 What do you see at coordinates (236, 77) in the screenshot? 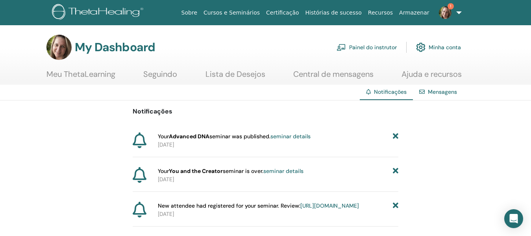
I see `a: Lista de Desejos` at bounding box center [236, 77].